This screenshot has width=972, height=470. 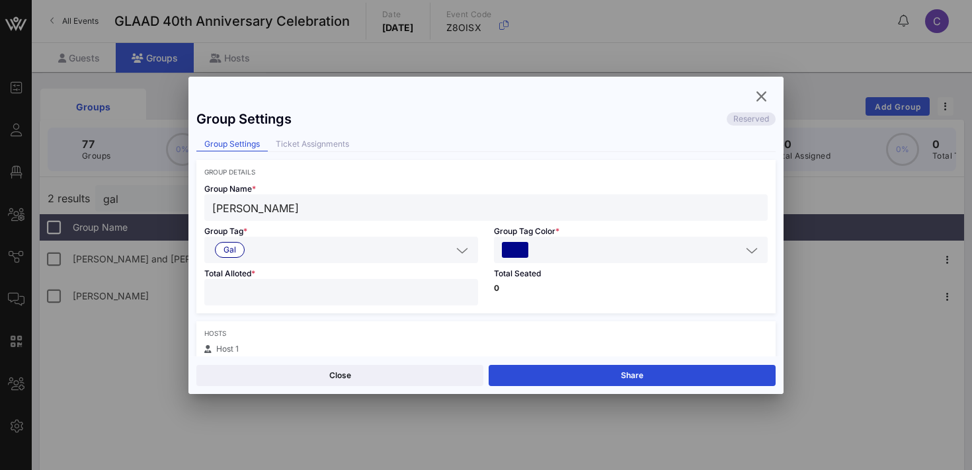 I want to click on p: 0, so click(x=631, y=288).